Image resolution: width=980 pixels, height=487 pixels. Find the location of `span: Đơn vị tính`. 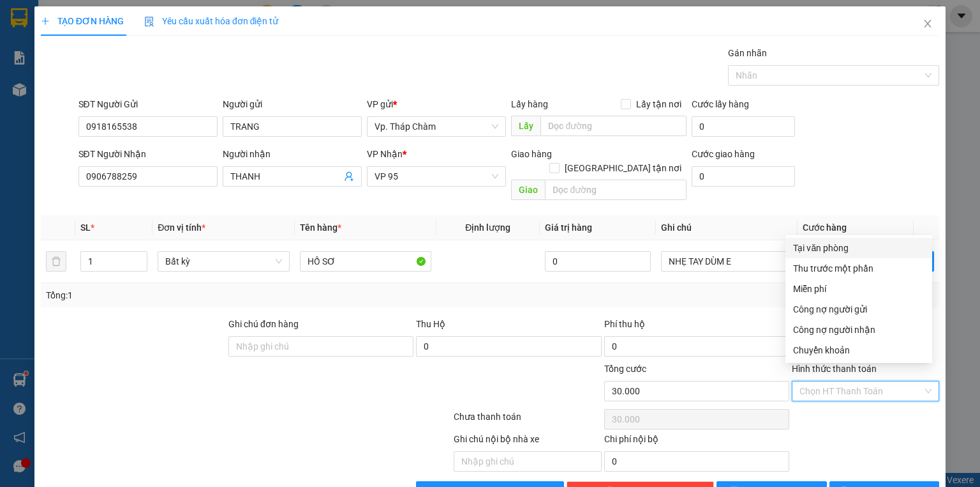

span: Đơn vị tính is located at coordinates (181, 228).